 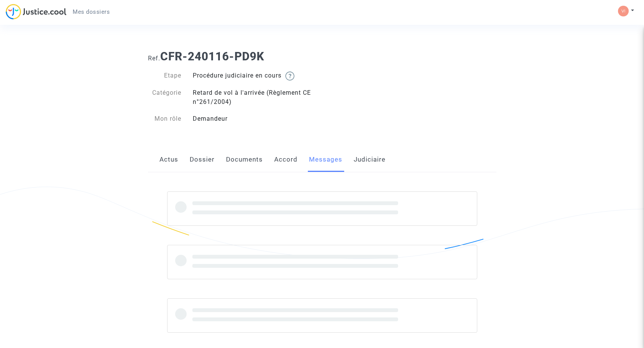 I want to click on img: 33d476da54f705c088efc9d1a7aed347, so click(x=623, y=11).